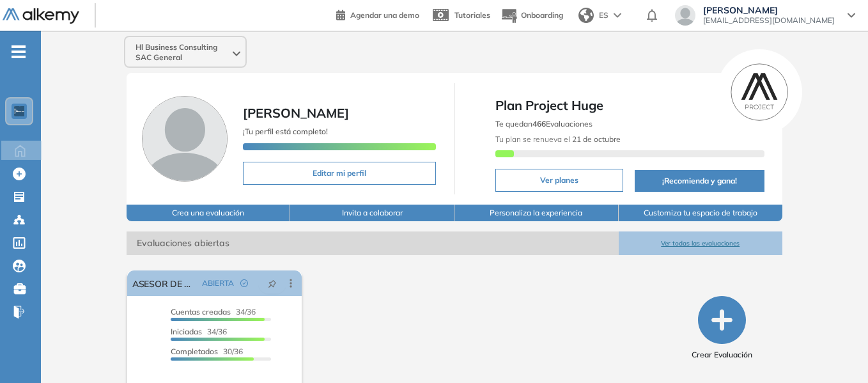  What do you see at coordinates (385, 14) in the screenshot?
I see `span: Agendar una demo` at bounding box center [385, 14].